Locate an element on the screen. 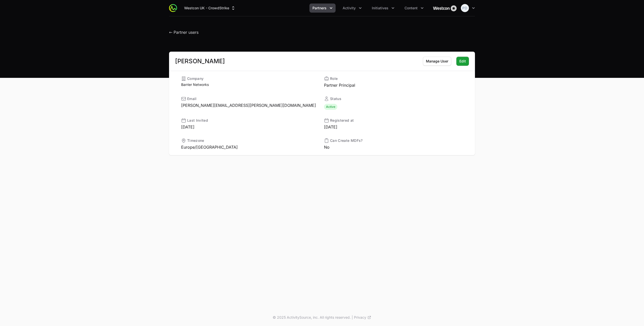 This screenshot has width=644, height=326. a: ← Partner users is located at coordinates (183, 33).